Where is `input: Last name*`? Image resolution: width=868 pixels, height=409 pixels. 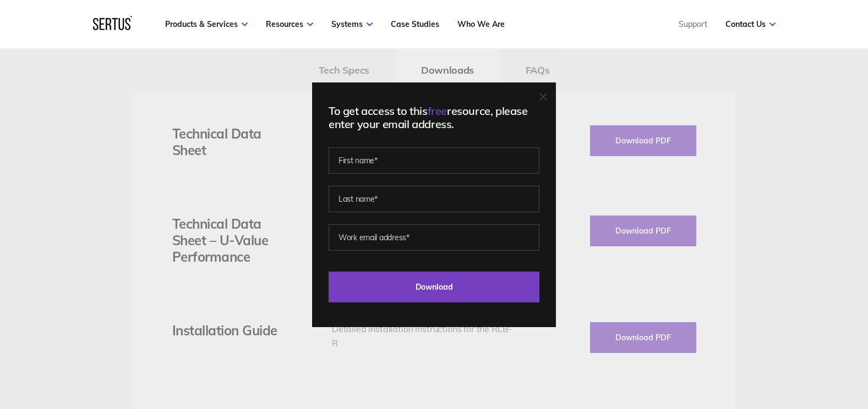
input: Last name* is located at coordinates (434, 199).